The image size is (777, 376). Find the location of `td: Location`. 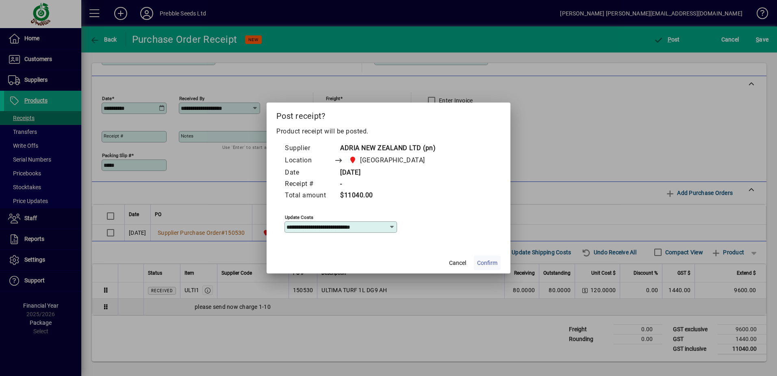

td: Location is located at coordinates (309, 161).